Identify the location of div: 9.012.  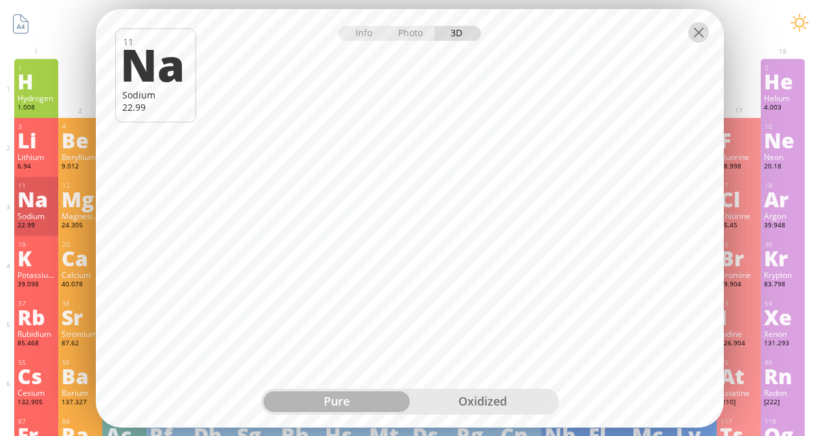
(80, 167).